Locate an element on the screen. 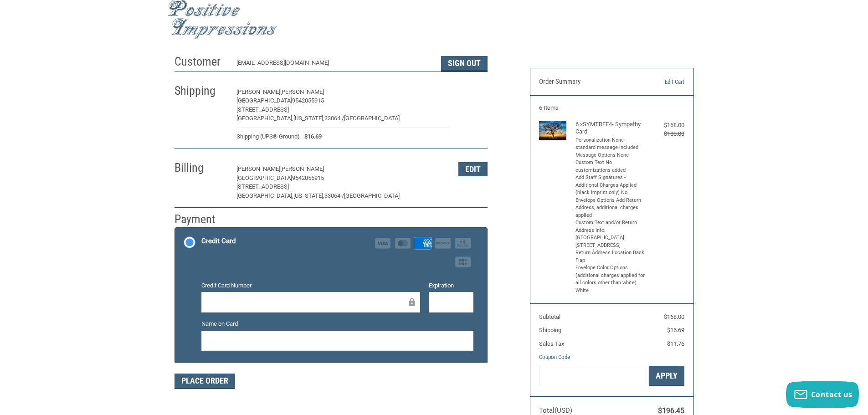  span: $11.76 is located at coordinates (676, 344).